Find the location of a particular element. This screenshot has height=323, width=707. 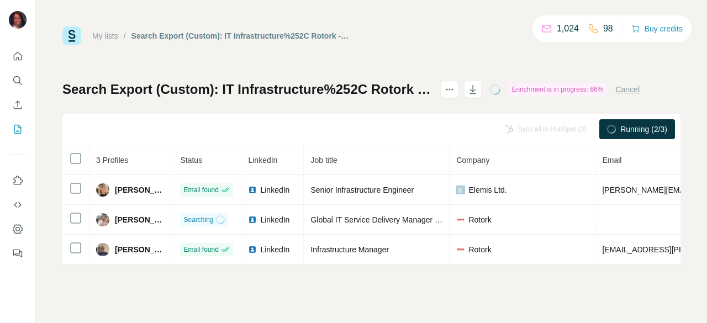

button: Cancel is located at coordinates (628, 90).